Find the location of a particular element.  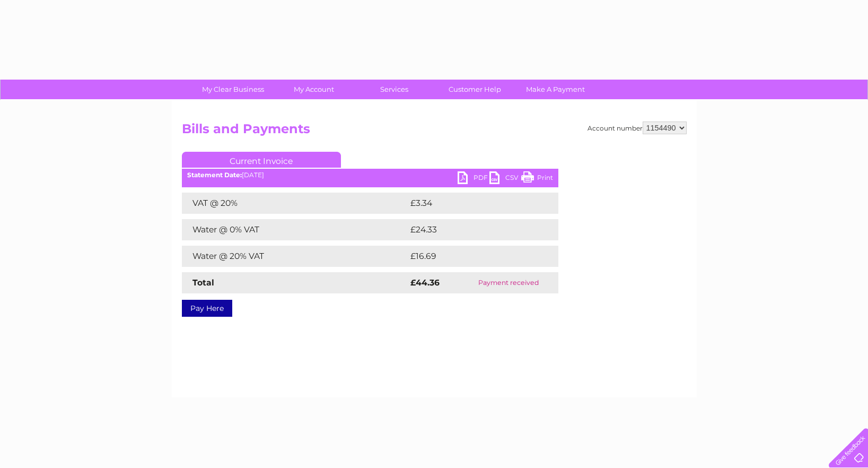

a: Make A Payment is located at coordinates (555, 89).